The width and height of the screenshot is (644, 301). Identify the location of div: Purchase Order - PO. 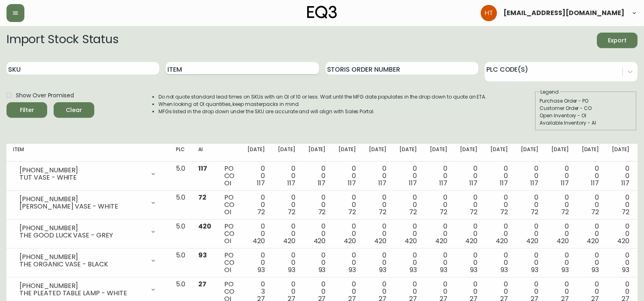
(586, 101).